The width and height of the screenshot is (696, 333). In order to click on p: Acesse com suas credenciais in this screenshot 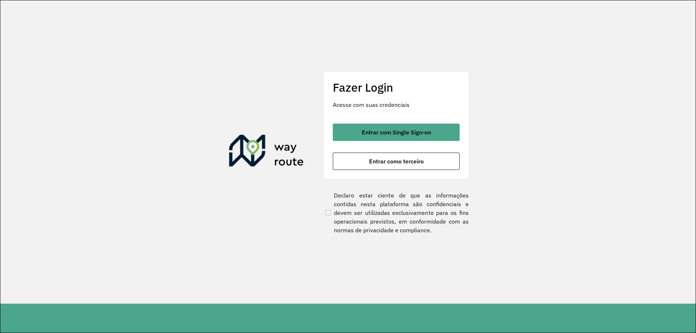, I will do `click(396, 105)`.